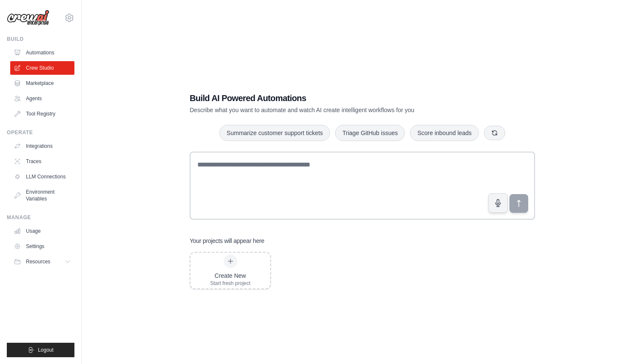 This screenshot has height=364, width=643. Describe the element at coordinates (42, 247) in the screenshot. I see `a: Settings` at that location.